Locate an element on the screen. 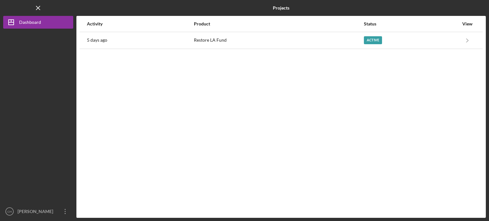 The height and width of the screenshot is (221, 489). button: Dashboard is located at coordinates (38, 22).